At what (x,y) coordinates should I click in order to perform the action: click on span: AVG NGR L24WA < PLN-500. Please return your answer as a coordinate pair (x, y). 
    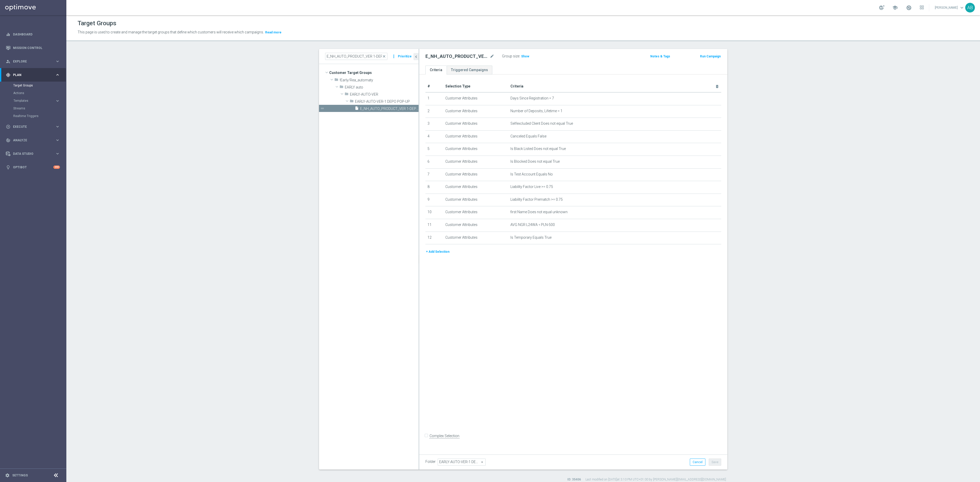
    Looking at the image, I should click on (533, 225).